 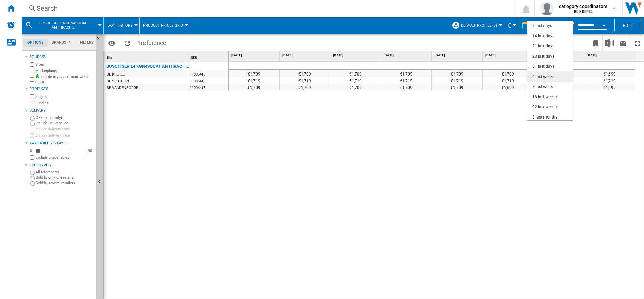 I want to click on div: 32 last weeks, so click(x=545, y=107).